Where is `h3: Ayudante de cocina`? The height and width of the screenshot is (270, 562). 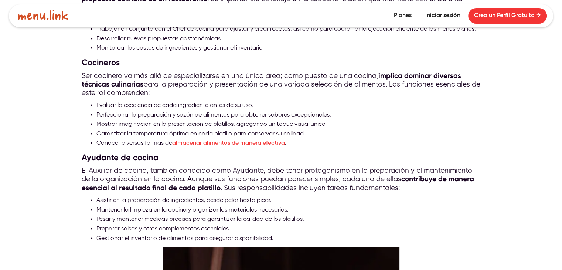 h3: Ayudante de cocina is located at coordinates (281, 157).